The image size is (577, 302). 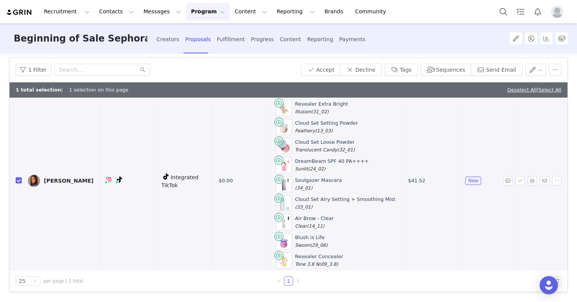 I want to click on span: (33_01), so click(x=304, y=207).